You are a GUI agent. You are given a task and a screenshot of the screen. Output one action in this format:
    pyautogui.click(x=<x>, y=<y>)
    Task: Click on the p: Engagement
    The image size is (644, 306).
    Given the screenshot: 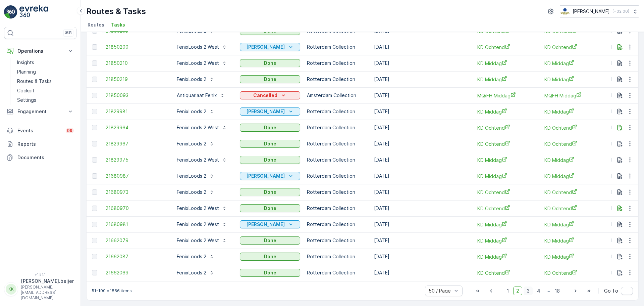 What is the action you would take?
    pyautogui.click(x=40, y=111)
    